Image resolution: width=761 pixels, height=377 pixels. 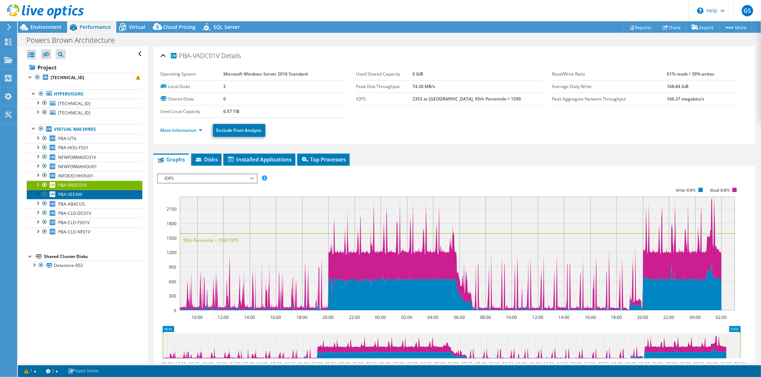 I want to click on span: Installed Applications, so click(x=259, y=159).